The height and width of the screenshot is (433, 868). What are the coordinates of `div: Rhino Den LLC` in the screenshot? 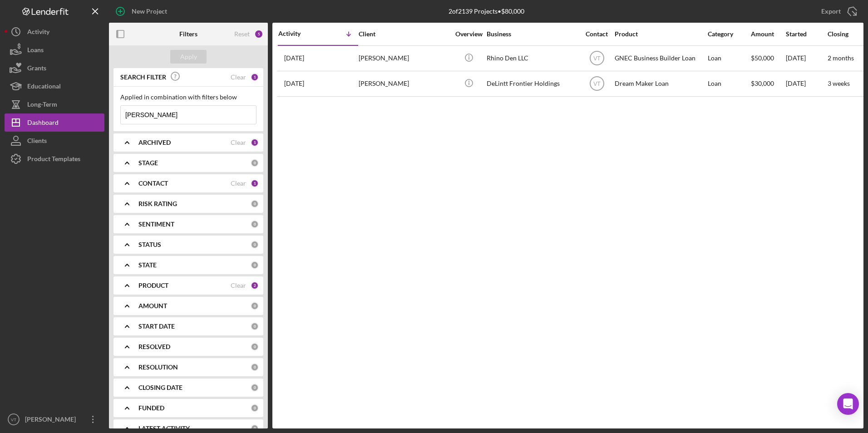 It's located at (532, 58).